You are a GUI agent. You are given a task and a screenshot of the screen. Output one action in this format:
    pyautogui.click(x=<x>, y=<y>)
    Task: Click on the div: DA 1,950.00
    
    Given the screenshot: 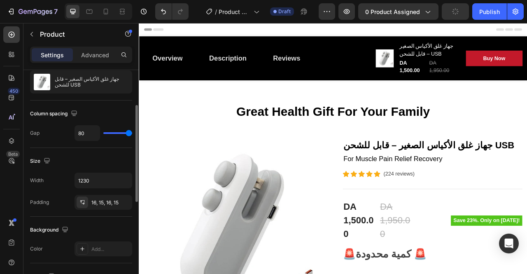 What is the action you would take?
    pyautogui.click(x=385, y=56)
    